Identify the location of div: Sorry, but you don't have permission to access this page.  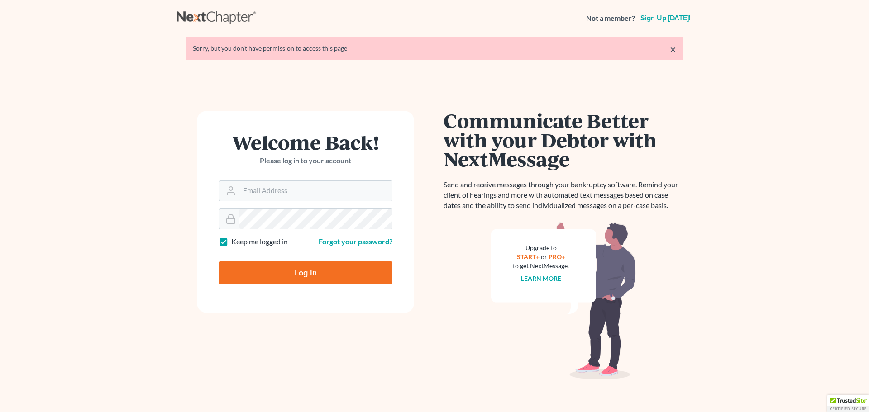
(435, 48).